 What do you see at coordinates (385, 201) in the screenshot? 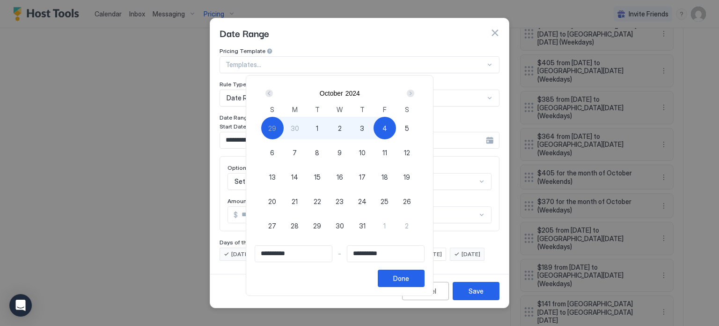
I see `span: 25` at bounding box center [385, 201].